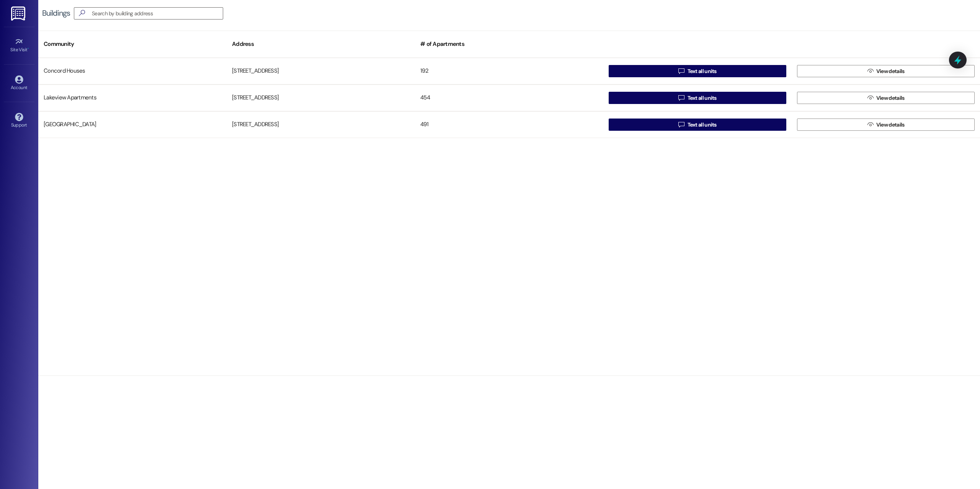 Image resolution: width=980 pixels, height=489 pixels. Describe the element at coordinates (19, 84) in the screenshot. I see `a: Account` at that location.